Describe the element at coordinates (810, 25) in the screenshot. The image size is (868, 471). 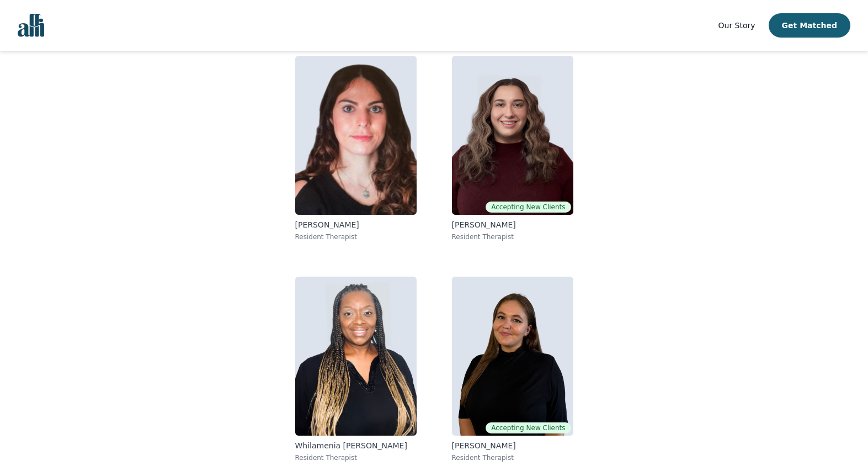
I see `button: Get Matched` at that location.